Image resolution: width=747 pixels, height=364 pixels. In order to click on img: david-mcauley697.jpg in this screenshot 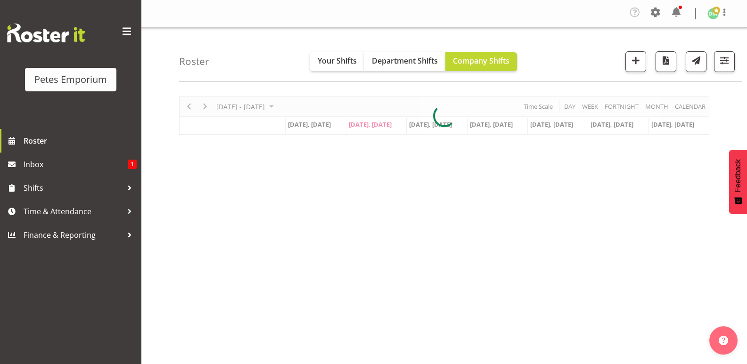, I will do `click(713, 14)`.